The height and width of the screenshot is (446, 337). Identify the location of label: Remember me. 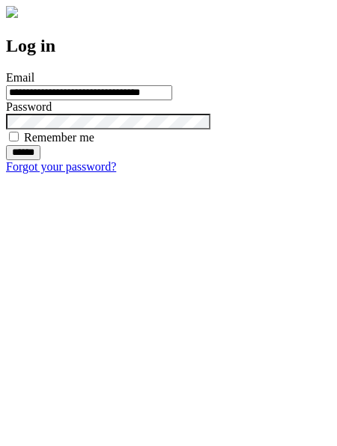
(59, 137).